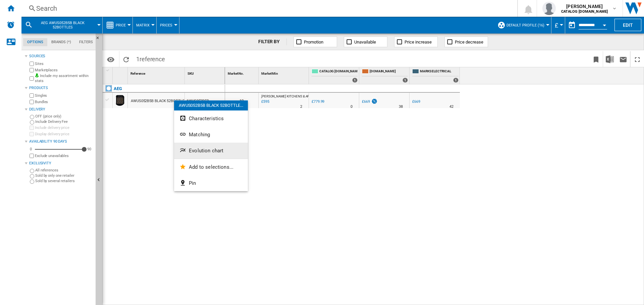 The height and width of the screenshot is (305, 644). Describe the element at coordinates (211, 183) in the screenshot. I see `button: Pin...` at that location.